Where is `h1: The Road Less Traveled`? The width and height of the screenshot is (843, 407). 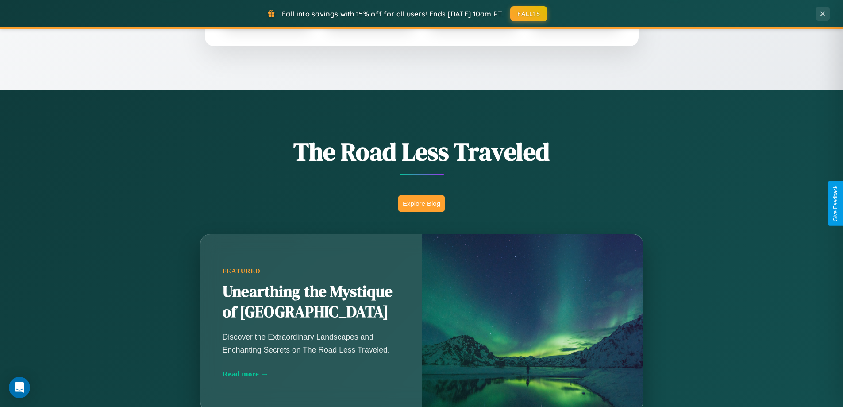
h1: The Road Less Traveled is located at coordinates (422, 151).